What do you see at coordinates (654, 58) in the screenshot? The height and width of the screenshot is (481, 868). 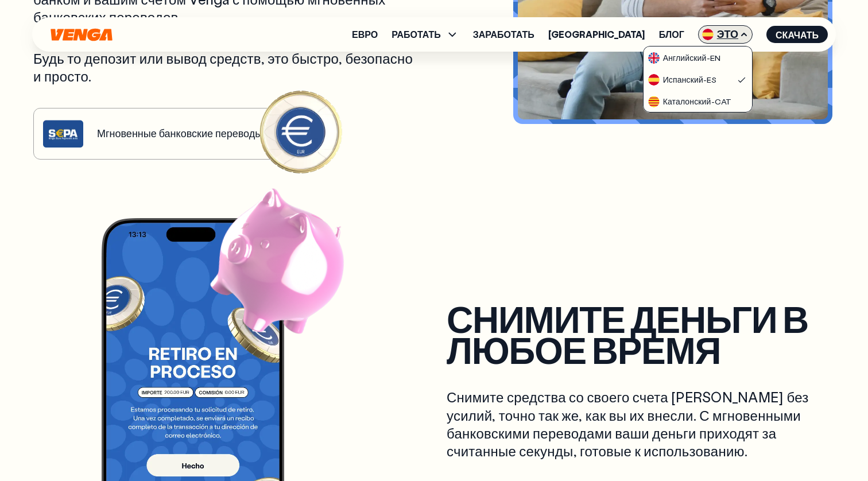 I see `img: Флаг-Великобритания` at bounding box center [654, 58].